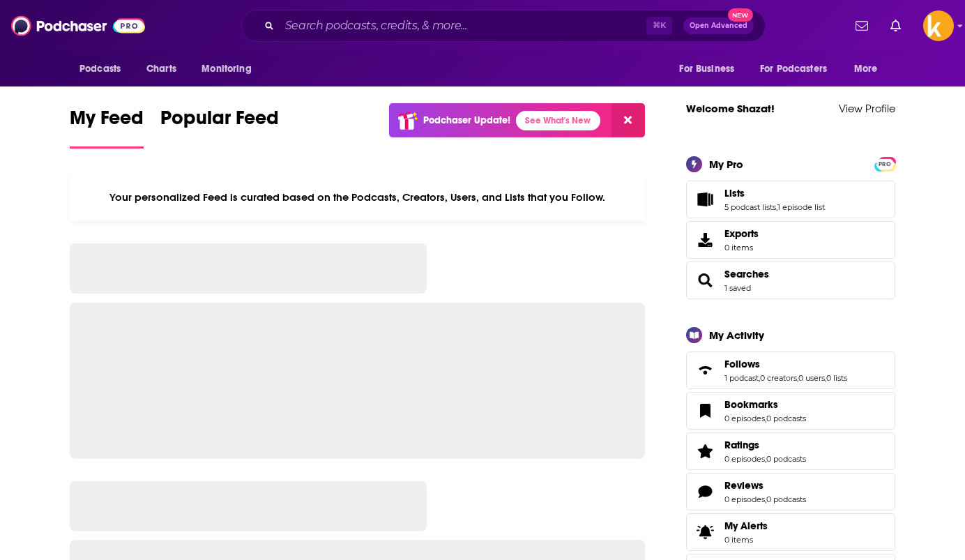 The image size is (965, 560). What do you see at coordinates (779, 378) in the screenshot?
I see `a: 0 creators` at bounding box center [779, 378].